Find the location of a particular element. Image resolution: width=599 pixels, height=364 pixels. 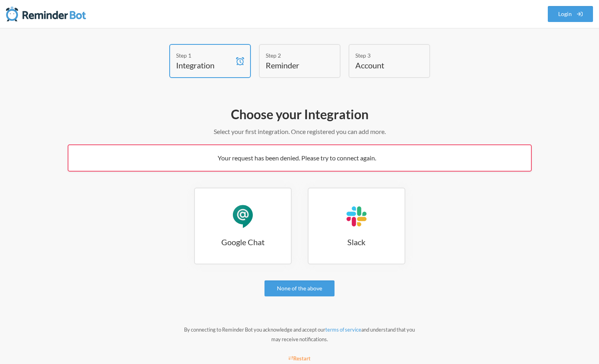

h3: Google Chat is located at coordinates (243, 242).